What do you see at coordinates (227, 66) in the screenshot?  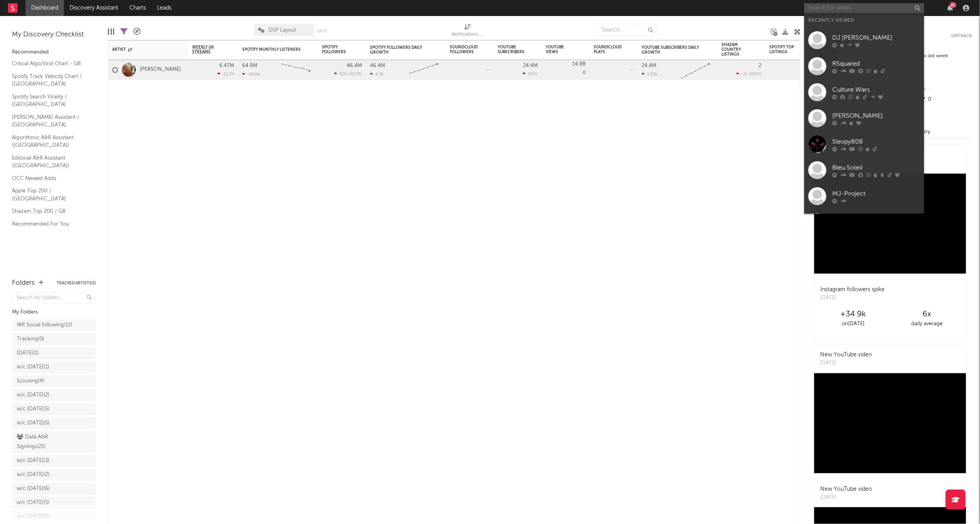 I see `div: 6.47M` at bounding box center [227, 66].